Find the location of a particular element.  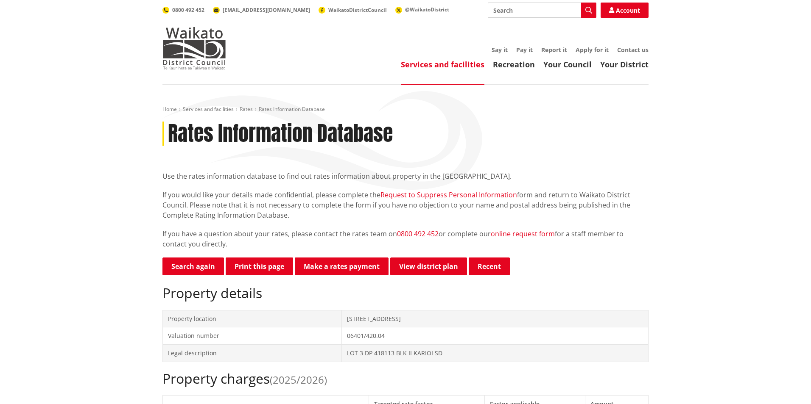

a: Home is located at coordinates (170, 109).